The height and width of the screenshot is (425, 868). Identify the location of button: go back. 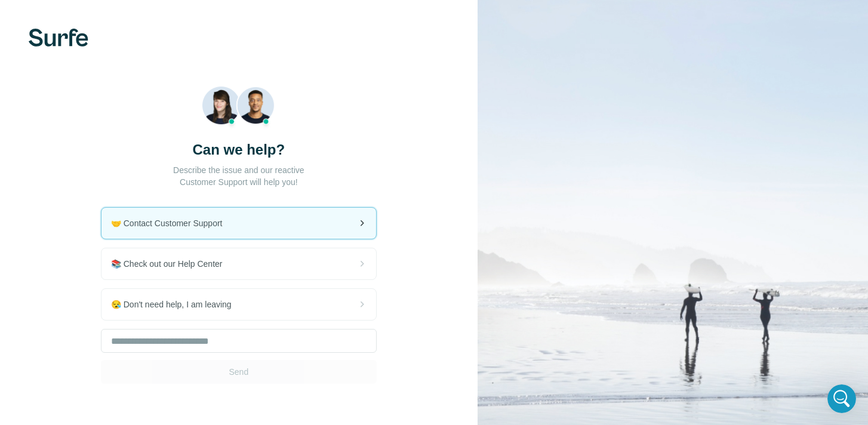
(19, 16).